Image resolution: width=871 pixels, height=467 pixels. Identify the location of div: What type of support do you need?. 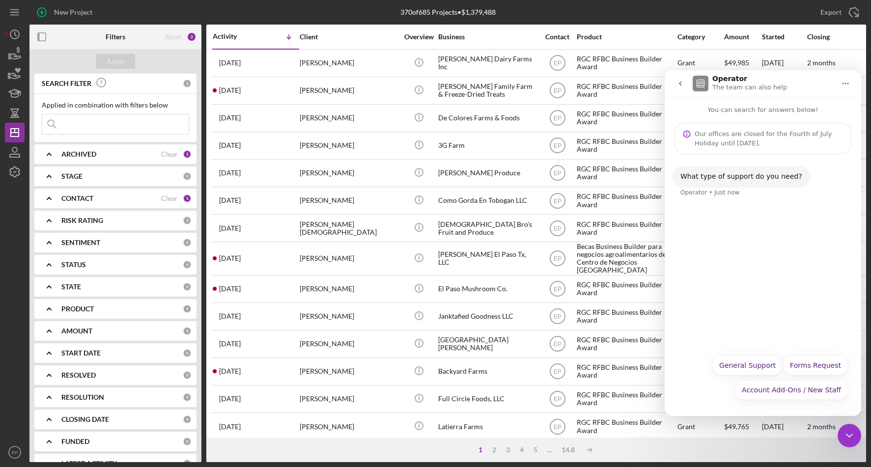
(77, 107).